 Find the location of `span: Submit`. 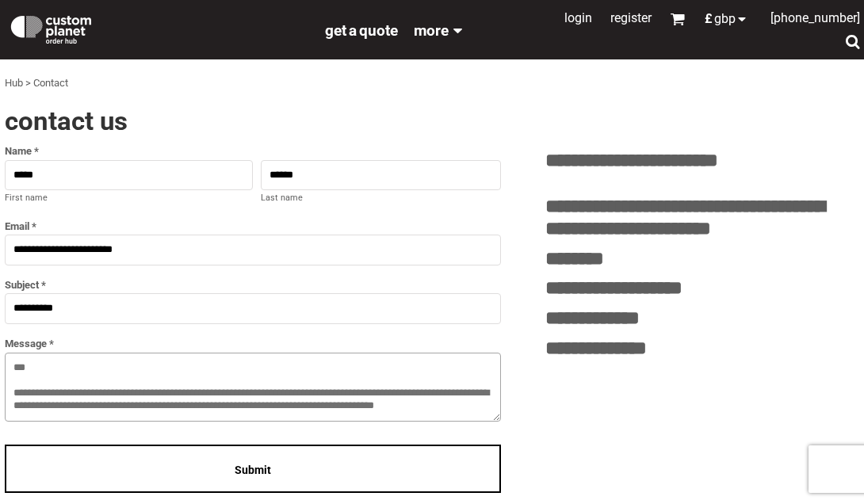

span: Submit is located at coordinates (253, 470).